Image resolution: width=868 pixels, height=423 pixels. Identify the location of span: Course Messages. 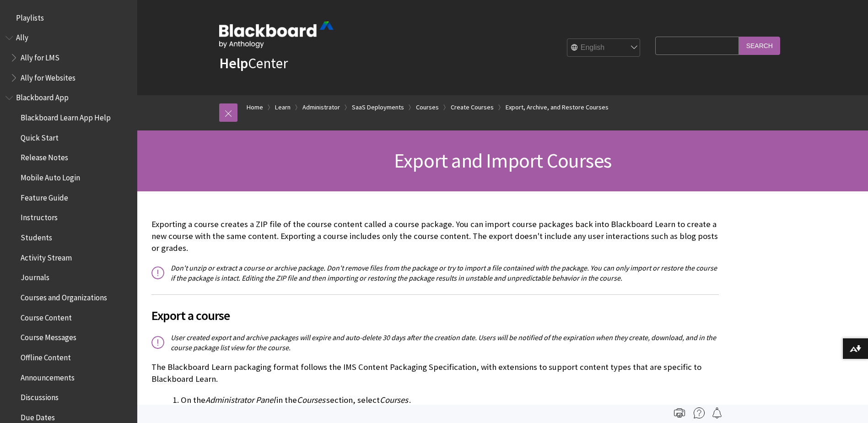
(48, 336).